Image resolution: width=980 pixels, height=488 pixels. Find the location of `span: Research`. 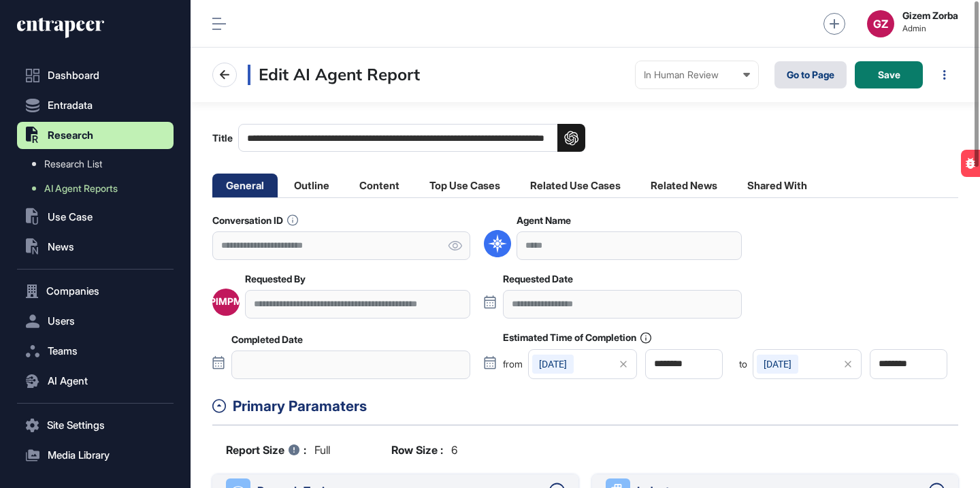

span: Research is located at coordinates (70, 135).